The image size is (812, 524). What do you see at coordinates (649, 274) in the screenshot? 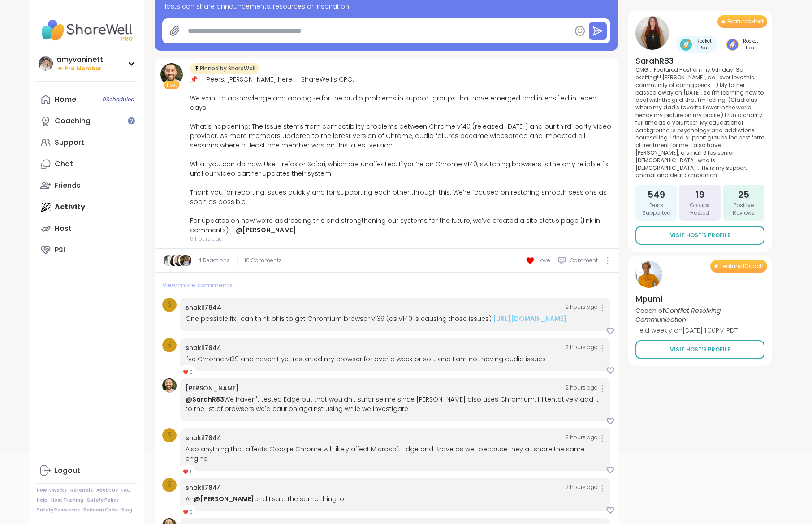
I see `img: Mpumi` at bounding box center [649, 274].